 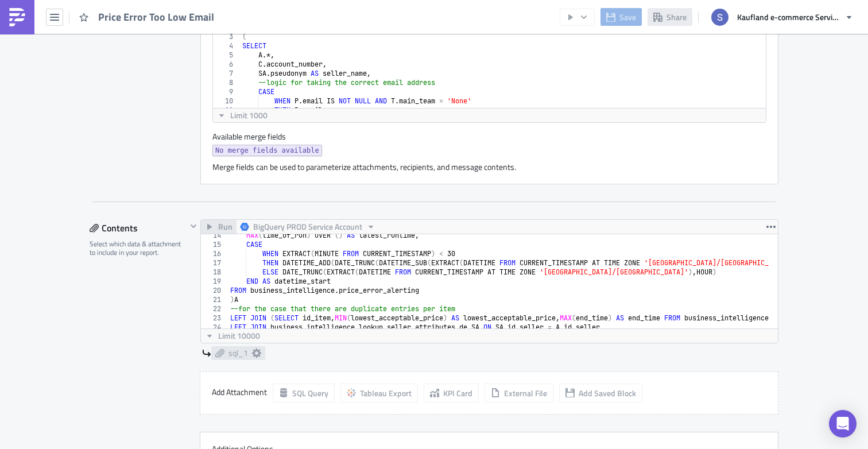 What do you see at coordinates (457, 393) in the screenshot?
I see `span: KPI Card` at bounding box center [457, 393].